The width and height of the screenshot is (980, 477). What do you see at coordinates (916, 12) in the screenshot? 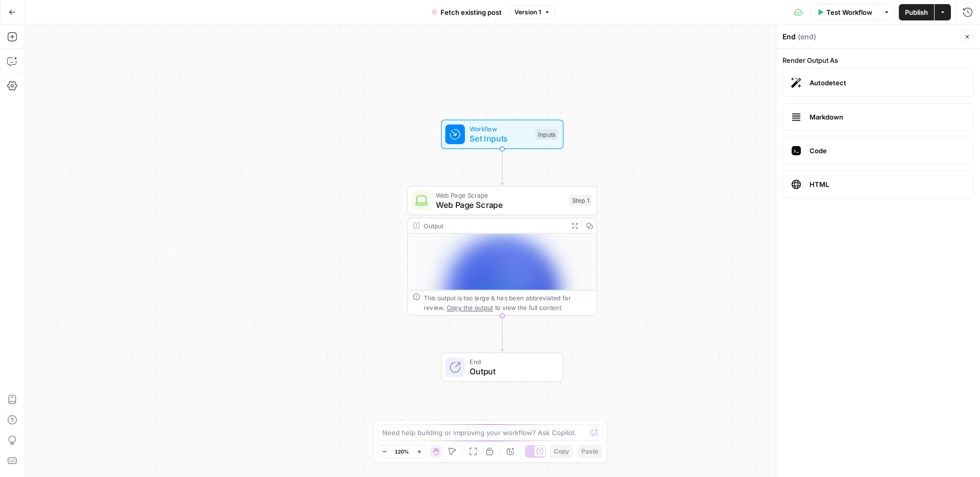
I see `button: Publish` at bounding box center [916, 12].